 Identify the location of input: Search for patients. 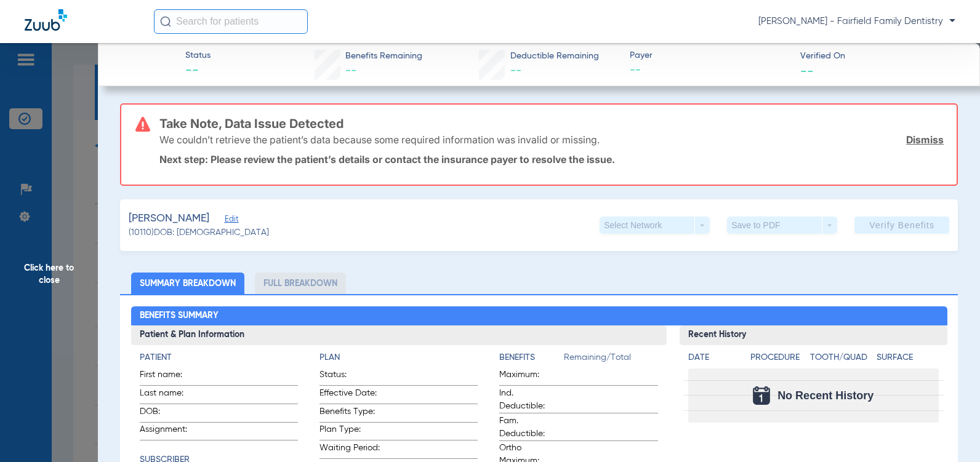
(231, 22).